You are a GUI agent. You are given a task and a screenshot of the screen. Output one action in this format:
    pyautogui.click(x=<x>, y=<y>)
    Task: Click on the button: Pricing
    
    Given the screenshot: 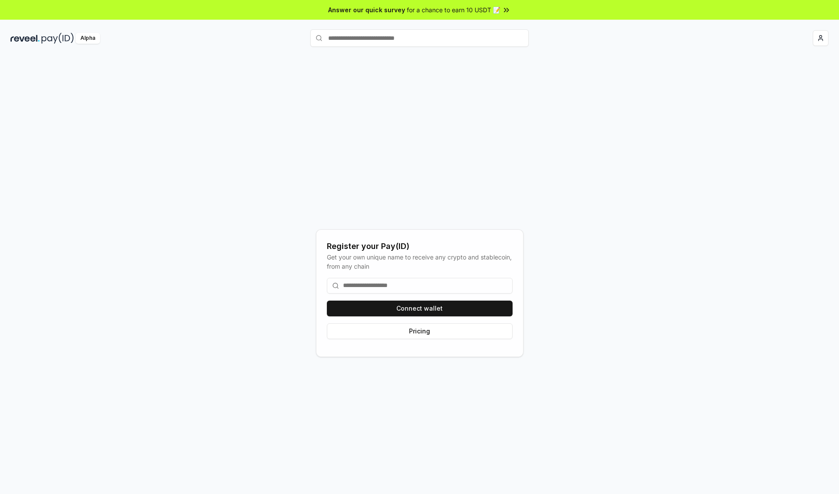 What is the action you would take?
    pyautogui.click(x=420, y=331)
    